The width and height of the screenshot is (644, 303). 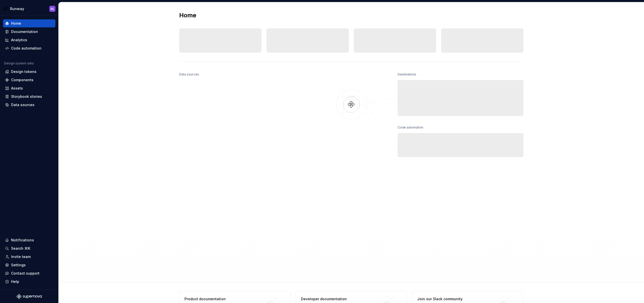 I want to click on div: Developer documentation, so click(x=338, y=299).